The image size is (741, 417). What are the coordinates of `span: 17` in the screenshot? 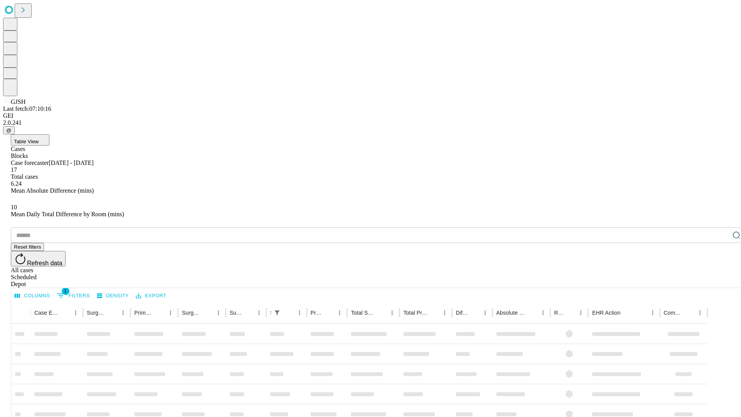 It's located at (14, 170).